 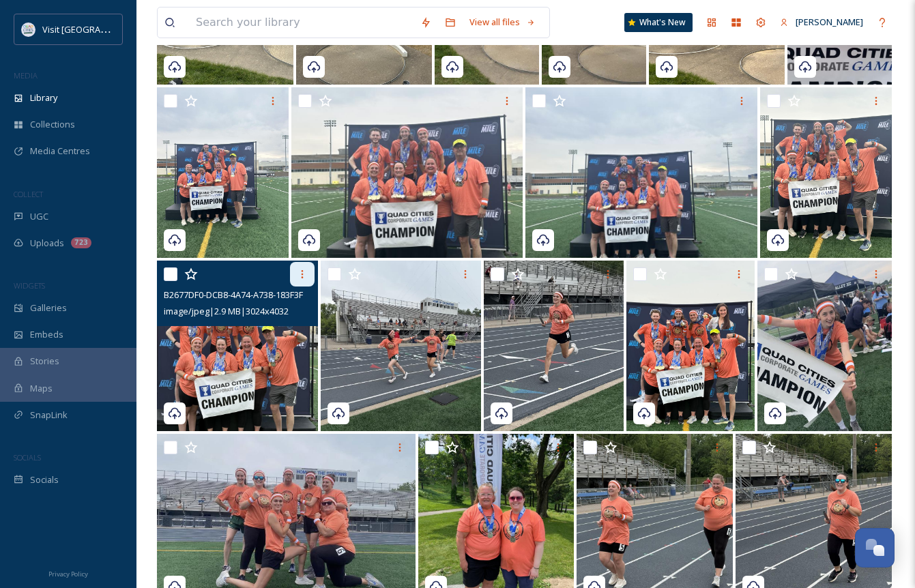 I want to click on img: D28AED1A-2881-48F2-A7B7-F80A758861D2.jpeg, so click(x=222, y=173).